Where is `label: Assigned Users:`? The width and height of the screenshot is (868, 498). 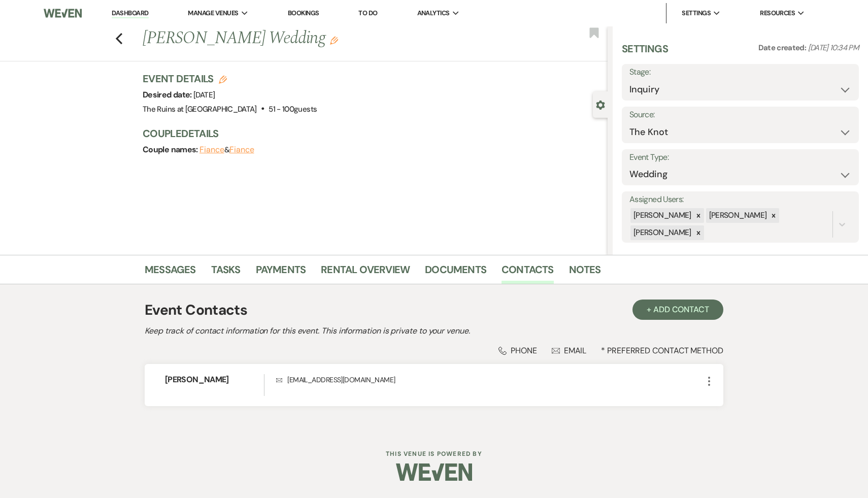
label: Assigned Users: is located at coordinates (740, 199).